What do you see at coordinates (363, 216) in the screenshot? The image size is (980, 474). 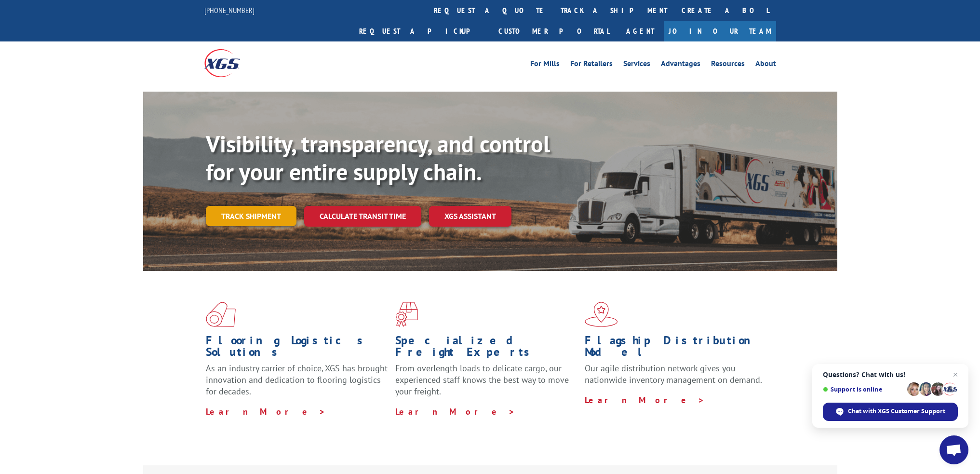 I see `a: Calculate transit time` at bounding box center [363, 216].